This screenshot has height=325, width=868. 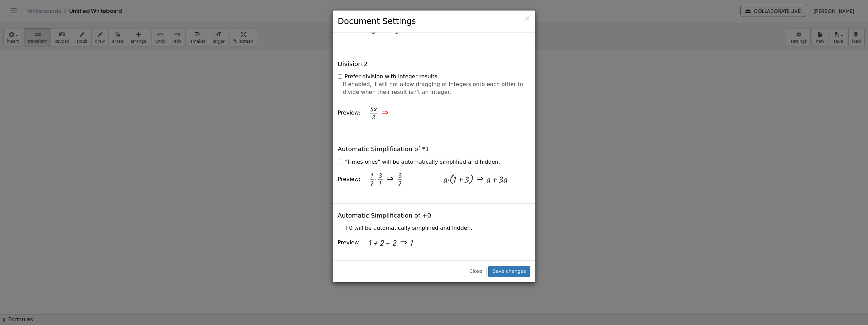 I want to click on label: "Times ones" will be automatically simplified and hidden., so click(x=419, y=162).